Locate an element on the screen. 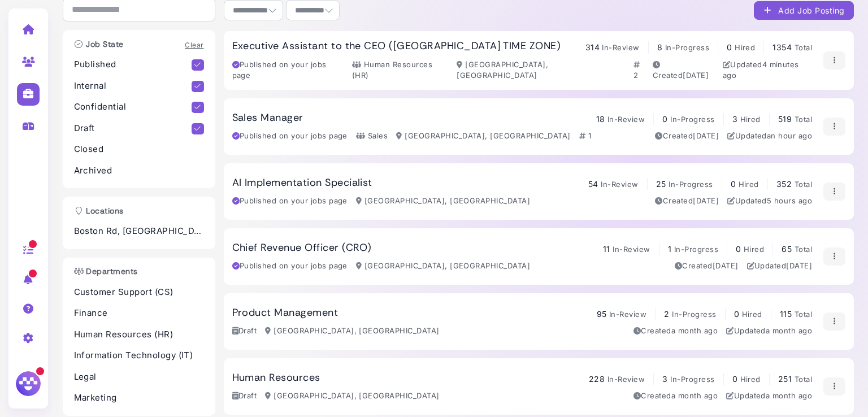 This screenshot has height=417, width=868. button: Emoji picker is located at coordinates (22, 371).